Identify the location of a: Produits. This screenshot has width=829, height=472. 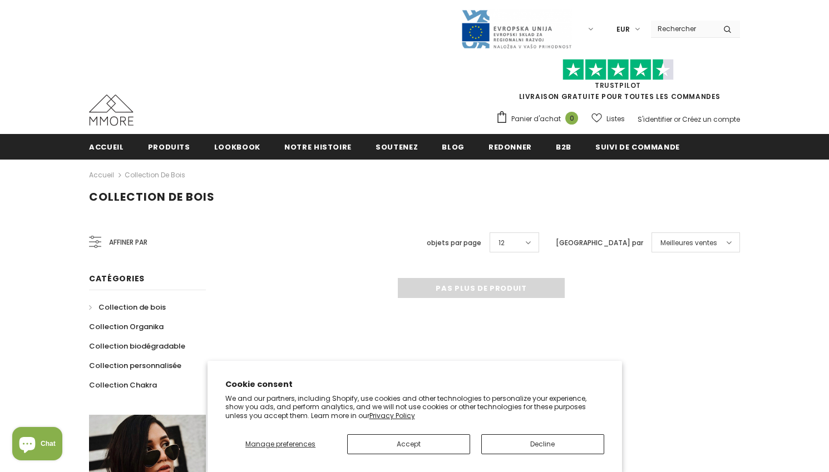
(169, 146).